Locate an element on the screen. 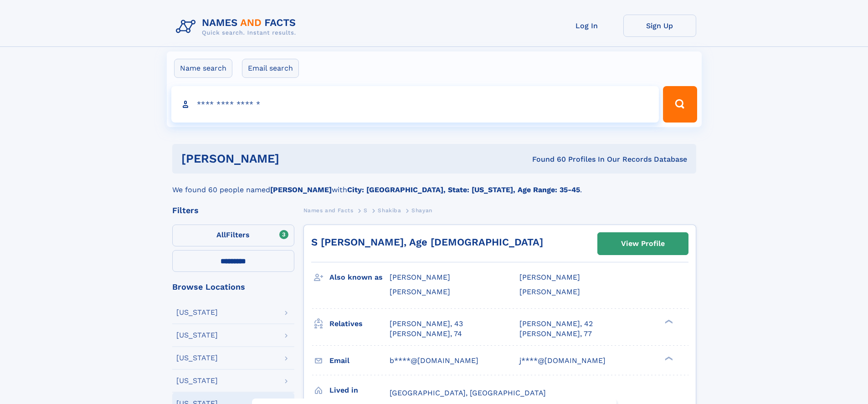 The width and height of the screenshot is (868, 404). div: Filters is located at coordinates (233, 211).